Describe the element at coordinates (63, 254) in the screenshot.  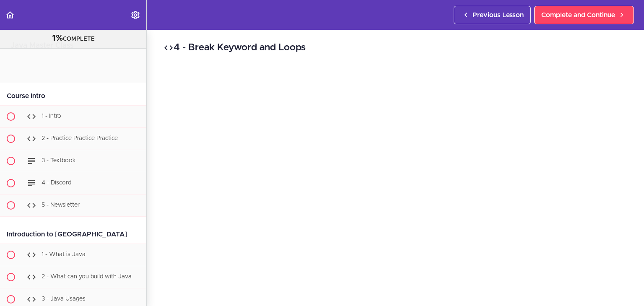
I see `span: 1 - What is Java` at that location.